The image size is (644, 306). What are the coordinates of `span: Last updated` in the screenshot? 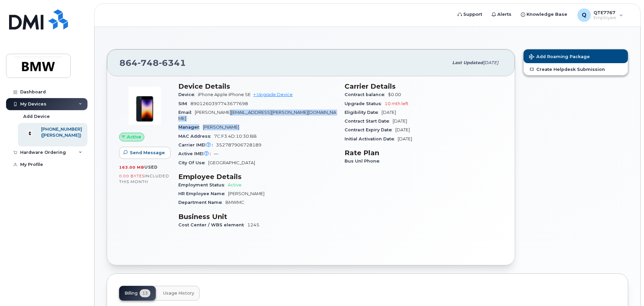 It's located at (468, 63).